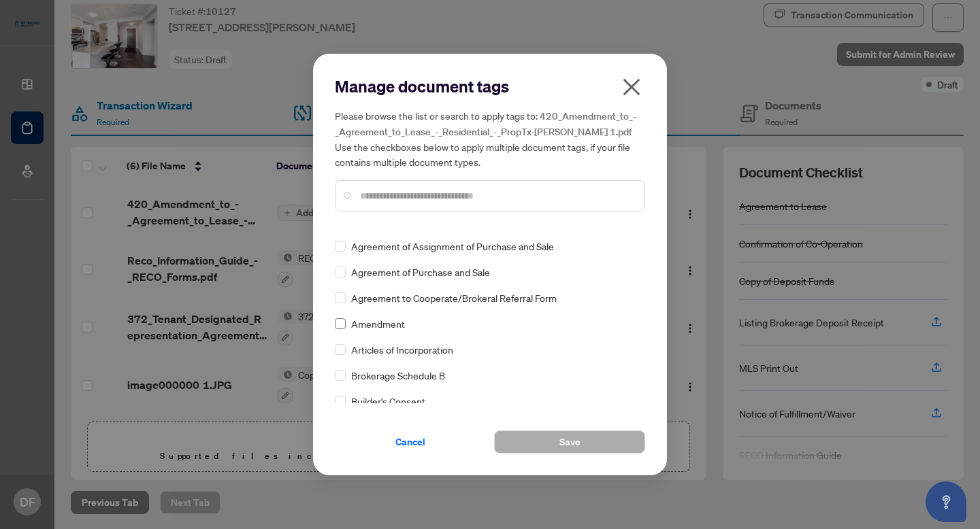  Describe the element at coordinates (453, 246) in the screenshot. I see `span: Agreement of Assignment of Purchase and Sale` at that location.